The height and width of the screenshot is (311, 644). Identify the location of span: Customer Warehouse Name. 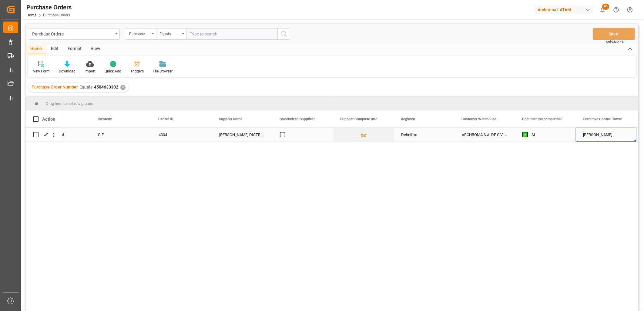
(482, 119).